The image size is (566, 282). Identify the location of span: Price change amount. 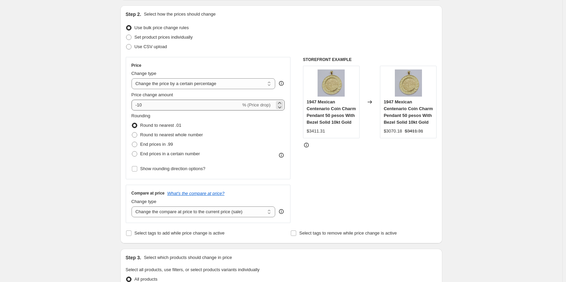
(152, 95).